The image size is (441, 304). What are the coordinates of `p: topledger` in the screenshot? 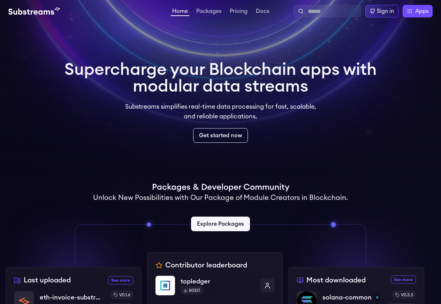 It's located at (218, 282).